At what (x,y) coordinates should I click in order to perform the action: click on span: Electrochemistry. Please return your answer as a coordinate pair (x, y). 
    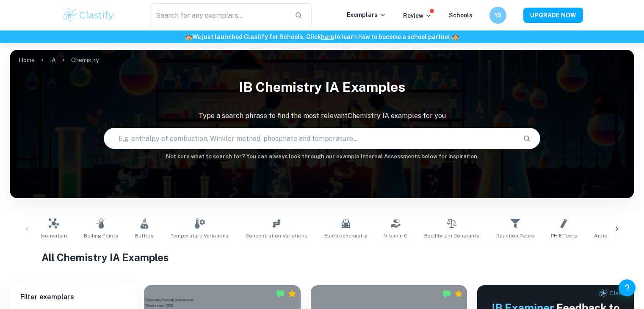
    Looking at the image, I should click on (346, 236).